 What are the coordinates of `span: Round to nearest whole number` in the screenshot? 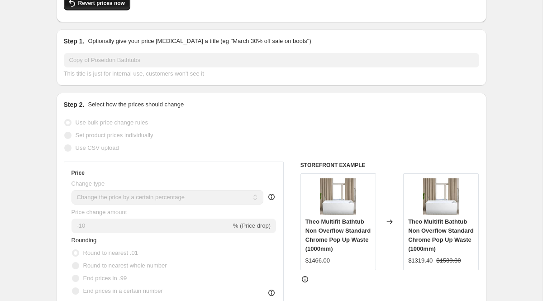 It's located at (125, 265).